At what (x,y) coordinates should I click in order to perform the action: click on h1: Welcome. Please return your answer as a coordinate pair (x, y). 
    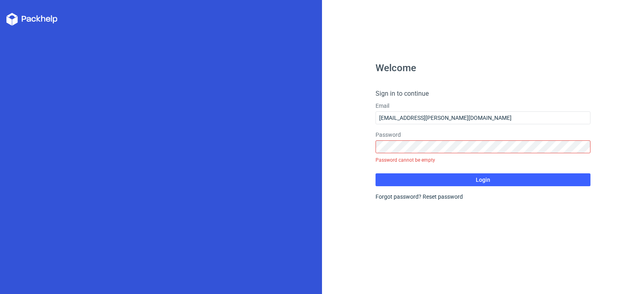
    Looking at the image, I should click on (483, 68).